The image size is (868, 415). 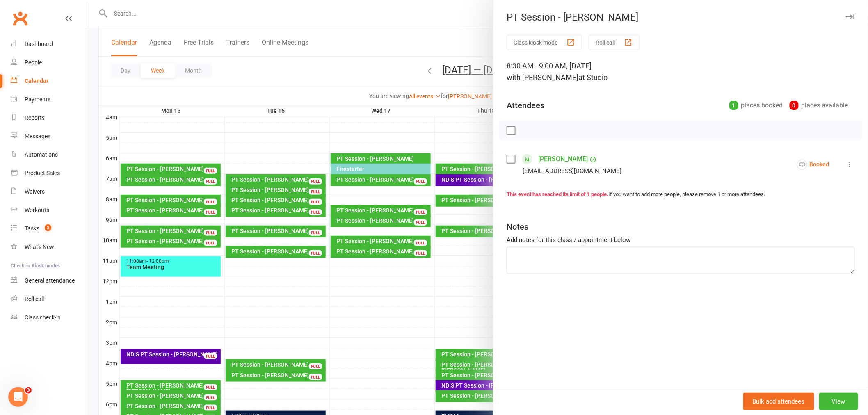 I want to click on a: What's New, so click(x=49, y=247).